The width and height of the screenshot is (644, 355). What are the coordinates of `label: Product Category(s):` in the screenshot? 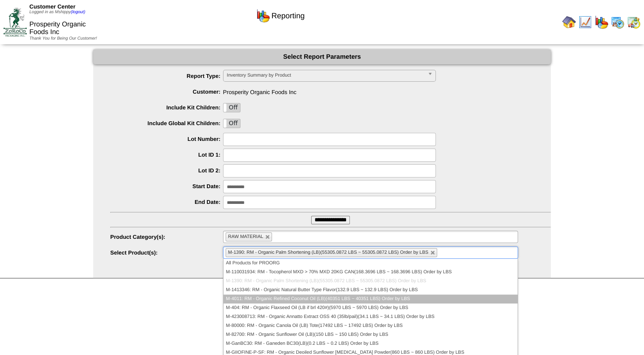 It's located at (167, 237).